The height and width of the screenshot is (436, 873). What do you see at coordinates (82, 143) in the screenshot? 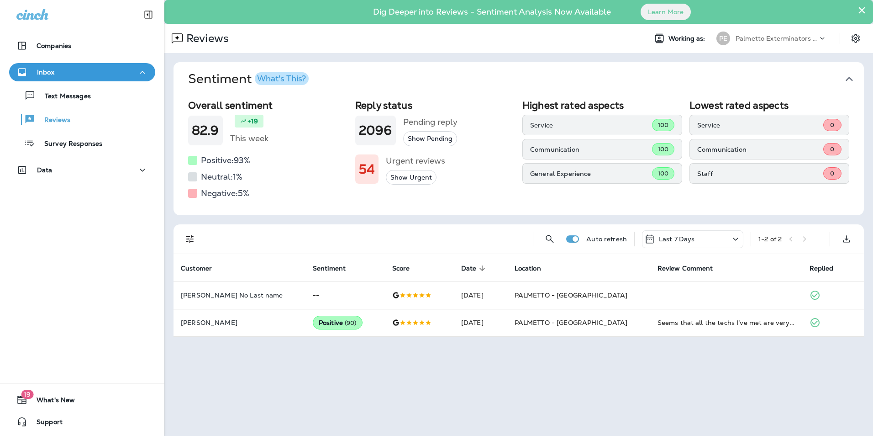
I see `button: Survey Responses` at bounding box center [82, 143].